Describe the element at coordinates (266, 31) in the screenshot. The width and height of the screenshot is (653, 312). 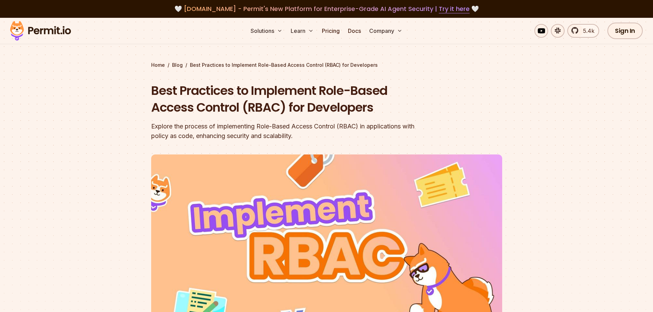
I see `button: Solutions` at that location.